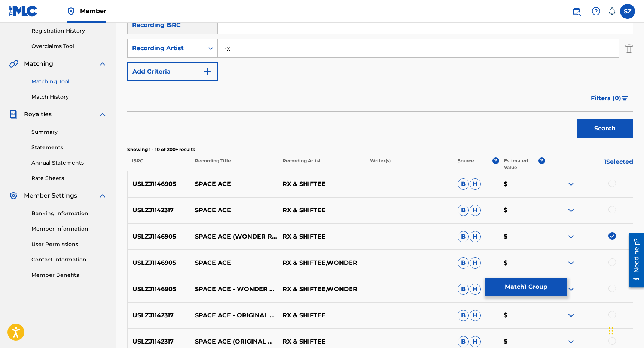  Describe the element at coordinates (606, 98) in the screenshot. I see `span: Filters ( 0 )` at that location.